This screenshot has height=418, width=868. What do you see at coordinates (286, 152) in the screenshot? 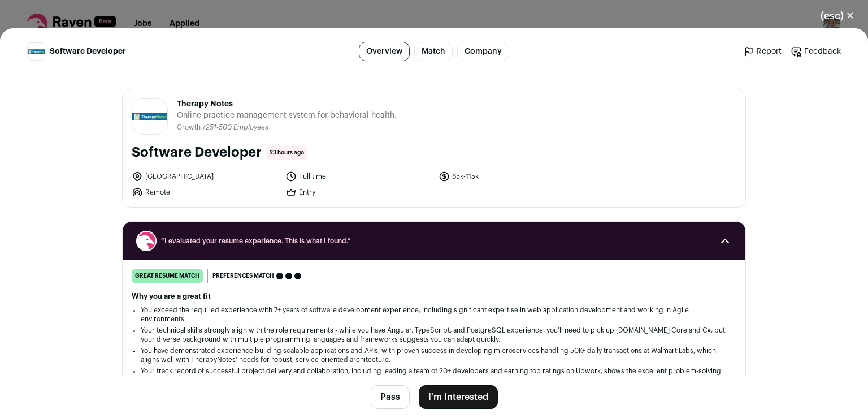
I see `span: 23 hours ago` at bounding box center [286, 152].